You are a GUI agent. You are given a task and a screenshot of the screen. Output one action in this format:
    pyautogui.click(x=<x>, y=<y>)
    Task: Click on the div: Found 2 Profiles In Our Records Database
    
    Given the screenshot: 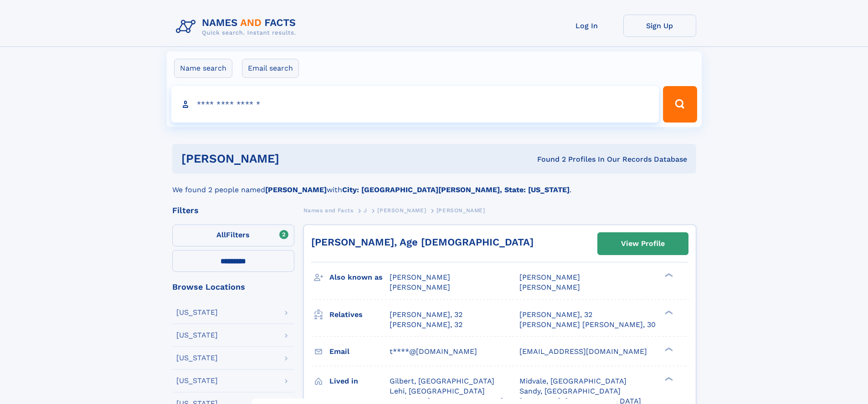 What is the action you would take?
    pyautogui.click(x=548, y=159)
    